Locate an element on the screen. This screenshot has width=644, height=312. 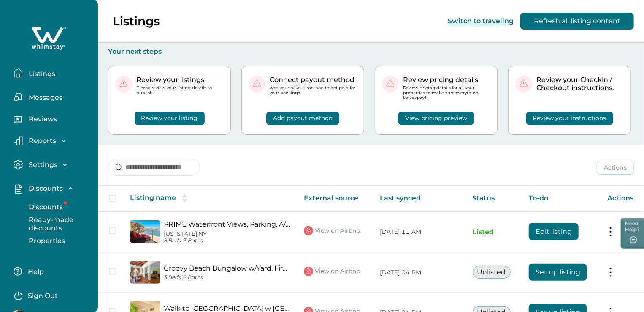
a: Groovy Beach Bungalow w/Yard, FirePit & Parking is located at coordinates (227, 268).